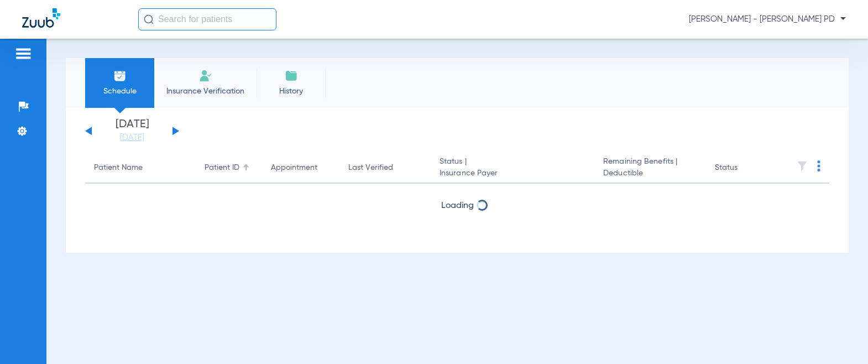 The height and width of the screenshot is (364, 868). Describe the element at coordinates (802, 166) in the screenshot. I see `img: filter.svg` at that location.